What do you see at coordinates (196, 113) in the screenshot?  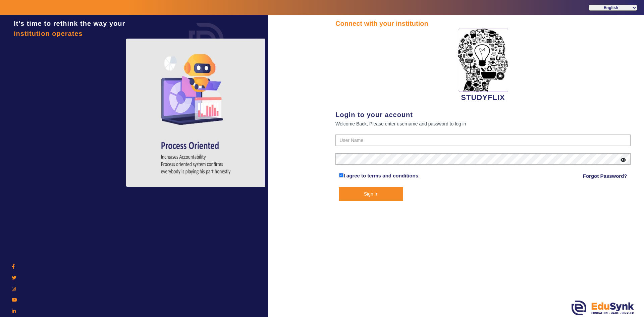 I see `img: login4.png` at bounding box center [196, 113].